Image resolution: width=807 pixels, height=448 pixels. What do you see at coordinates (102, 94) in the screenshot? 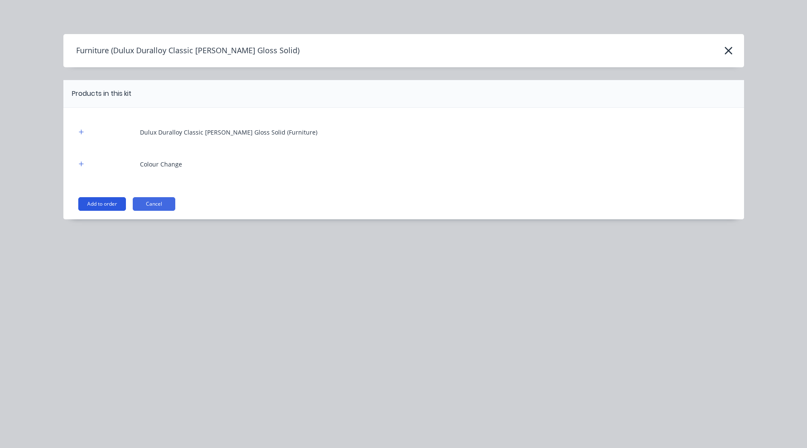
I see `div: Products in this kit` at bounding box center [102, 94].